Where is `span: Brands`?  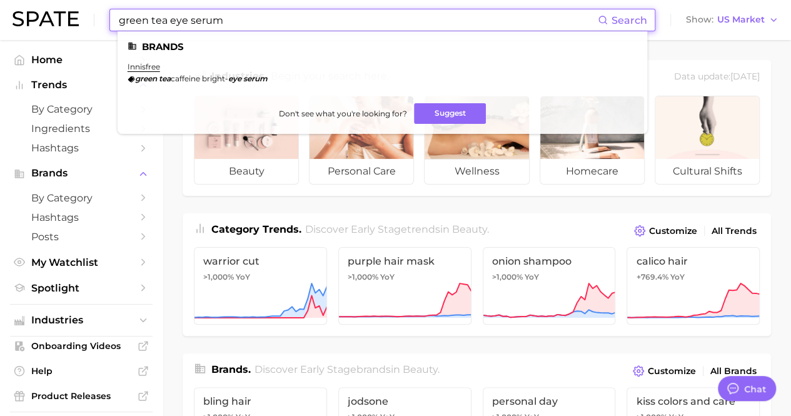 span: Brands is located at coordinates (81, 173).